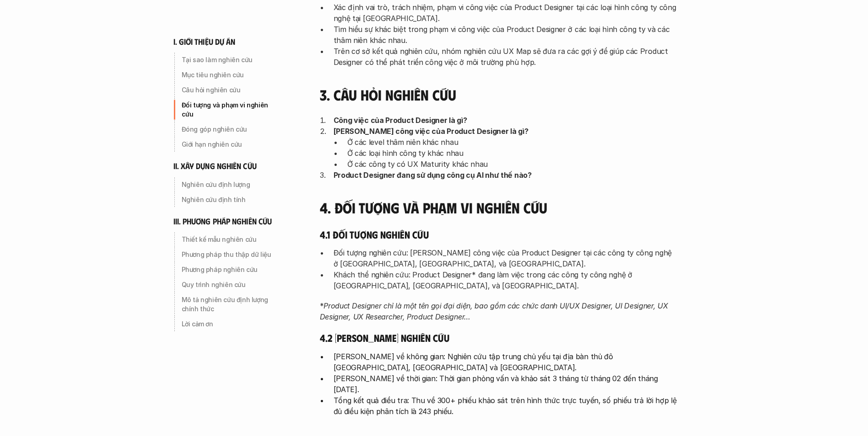 The height and width of the screenshot is (436, 868). Describe the element at coordinates (231, 90) in the screenshot. I see `p: Câu hỏi nghiên cứu` at that location.